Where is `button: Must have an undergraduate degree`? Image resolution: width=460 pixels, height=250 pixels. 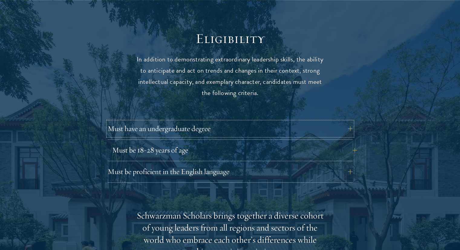
button: Must have an undergraduate degree is located at coordinates (230, 129).